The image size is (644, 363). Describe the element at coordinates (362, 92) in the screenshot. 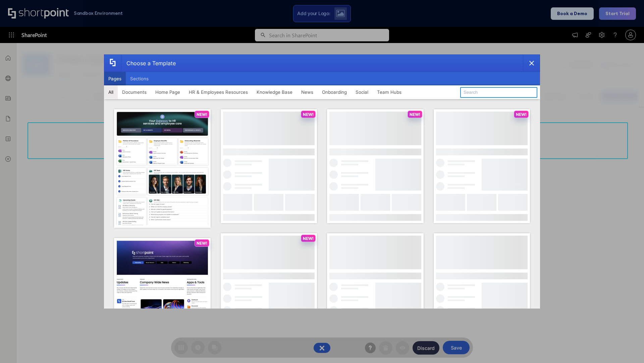

I see `button: Social` at that location.